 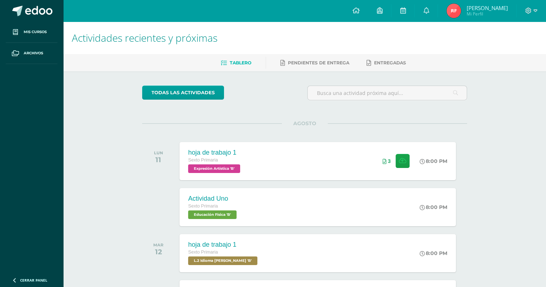 I want to click on span: Expresión Artística 'B', so click(x=214, y=168).